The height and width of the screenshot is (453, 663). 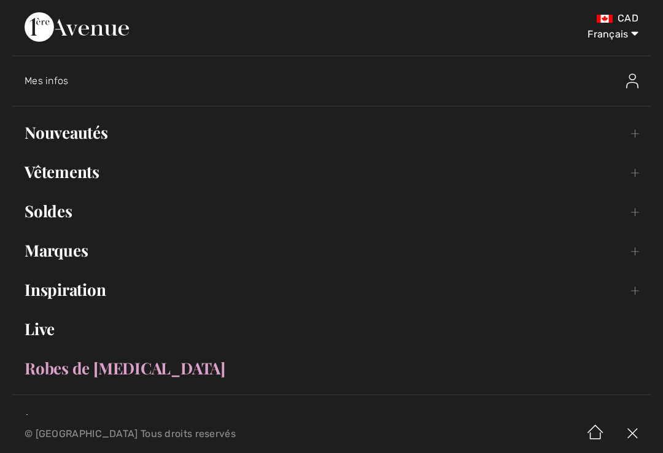 I want to click on a: Vêtements, so click(x=332, y=172).